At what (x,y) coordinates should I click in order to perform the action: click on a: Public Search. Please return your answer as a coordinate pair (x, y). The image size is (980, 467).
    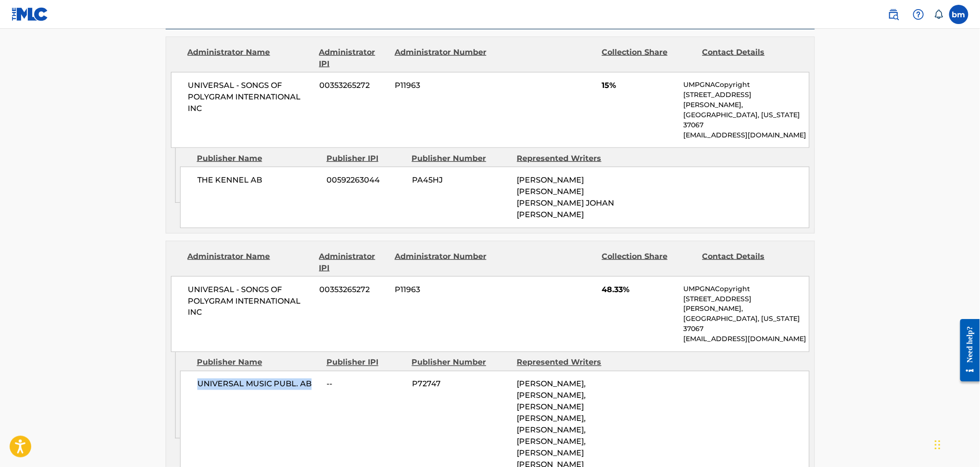
    Looking at the image, I should click on (894, 14).